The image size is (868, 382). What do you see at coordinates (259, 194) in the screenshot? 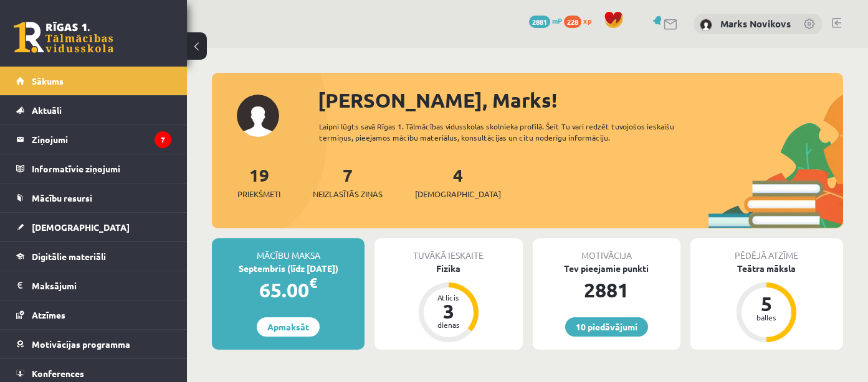
I see `span: Priekšmeti` at bounding box center [259, 194].